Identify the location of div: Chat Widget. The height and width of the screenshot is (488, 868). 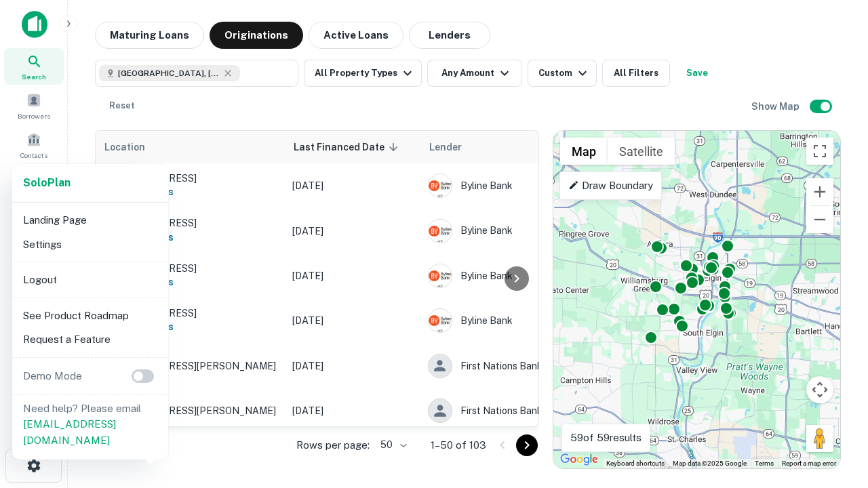
(834, 413).